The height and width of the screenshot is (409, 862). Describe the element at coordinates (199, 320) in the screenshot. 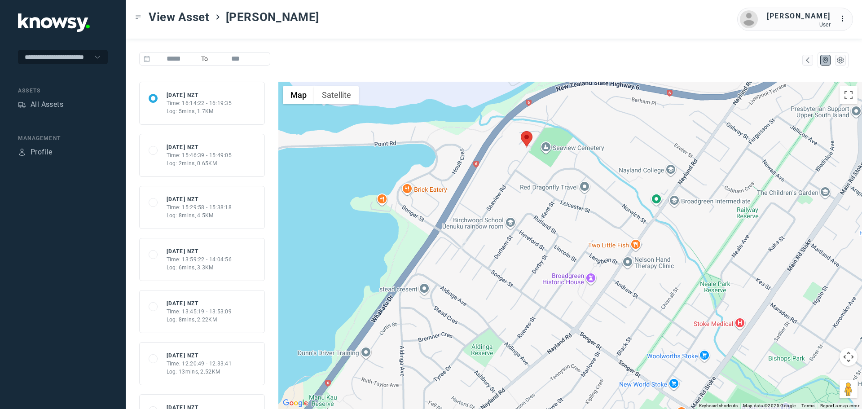

I see `div: Log: 8mins, 2.22KM` at that location.